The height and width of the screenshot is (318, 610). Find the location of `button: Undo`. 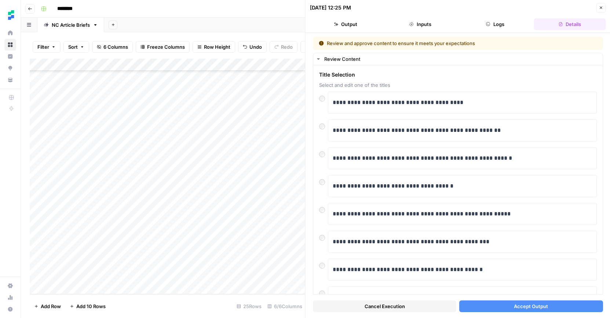

button: Undo is located at coordinates (252, 47).